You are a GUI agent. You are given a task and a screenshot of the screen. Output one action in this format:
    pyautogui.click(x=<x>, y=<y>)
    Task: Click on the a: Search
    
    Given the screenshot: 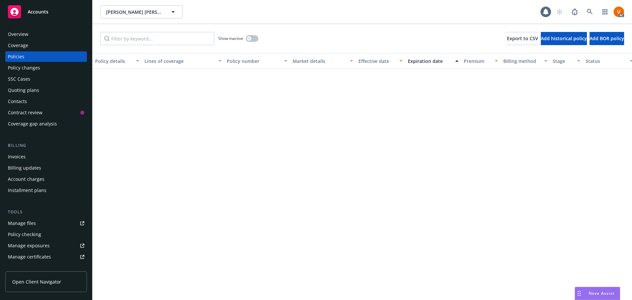 What is the action you would take?
    pyautogui.click(x=590, y=12)
    